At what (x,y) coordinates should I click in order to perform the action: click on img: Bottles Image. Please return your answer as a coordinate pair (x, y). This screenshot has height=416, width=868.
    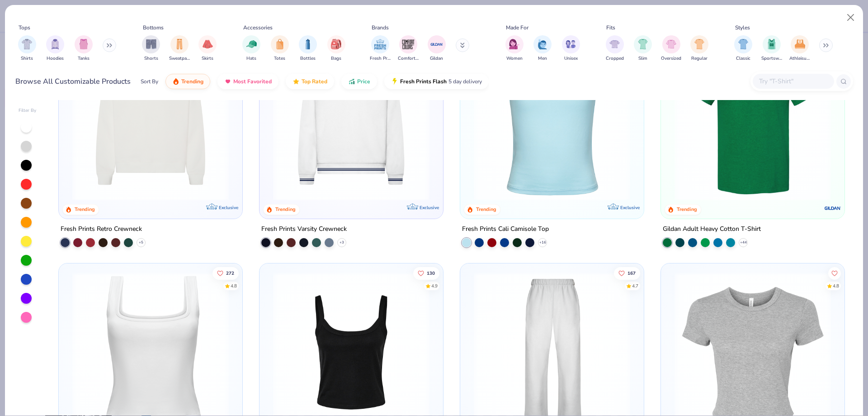
    Looking at the image, I should click on (308, 44).